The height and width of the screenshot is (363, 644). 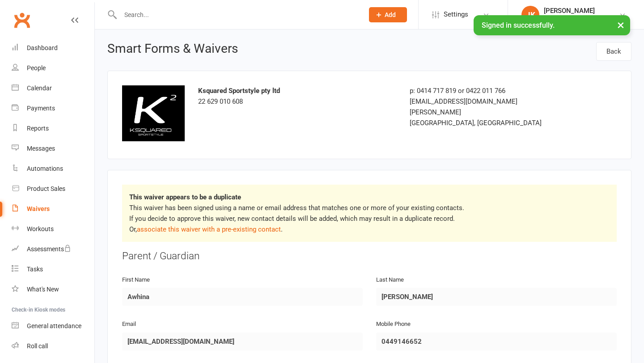 What do you see at coordinates (53, 326) in the screenshot?
I see `a: General attendance kiosk mode` at bounding box center [53, 326].